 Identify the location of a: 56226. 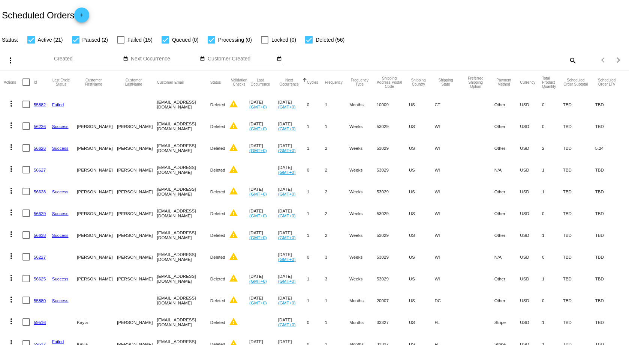
(40, 126).